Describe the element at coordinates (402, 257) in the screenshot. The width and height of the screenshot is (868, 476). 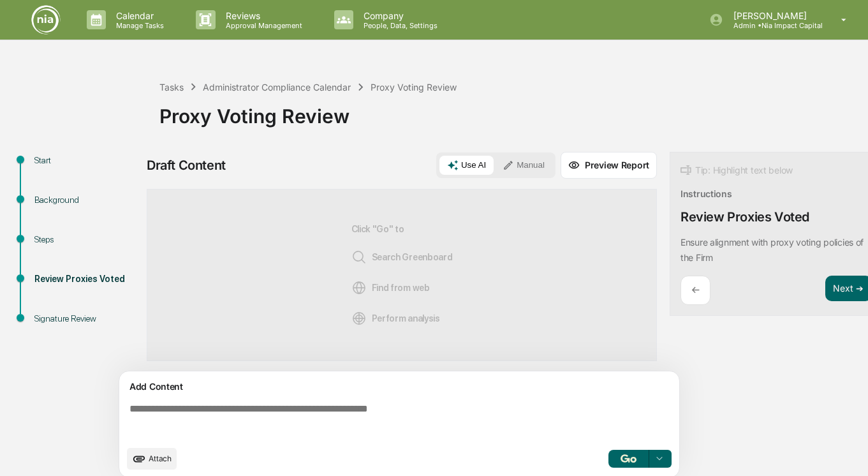
I see `span: Search Greenboard` at that location.